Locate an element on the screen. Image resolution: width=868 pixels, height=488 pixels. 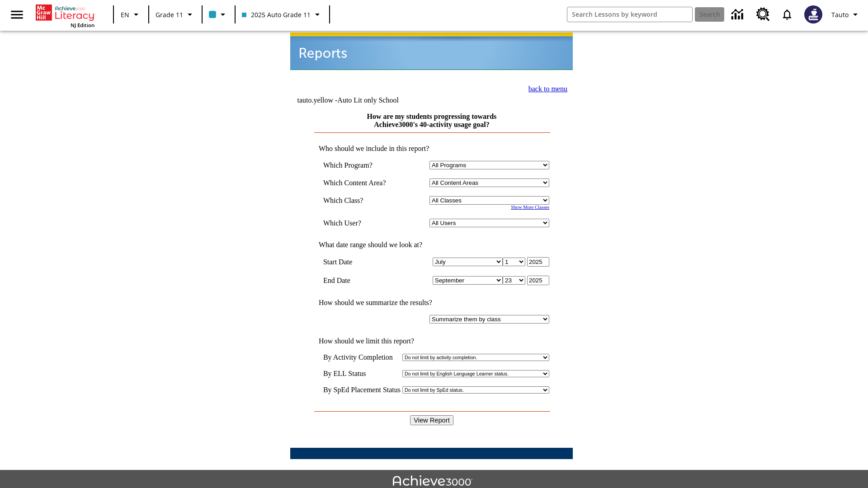
span: Grade 11 is located at coordinates (169, 14).